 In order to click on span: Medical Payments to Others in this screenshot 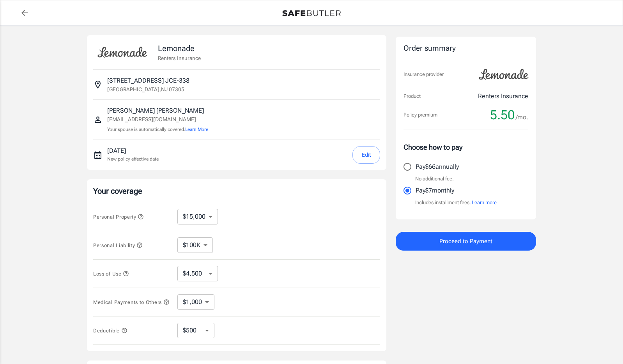, I will do `click(131, 302)`.